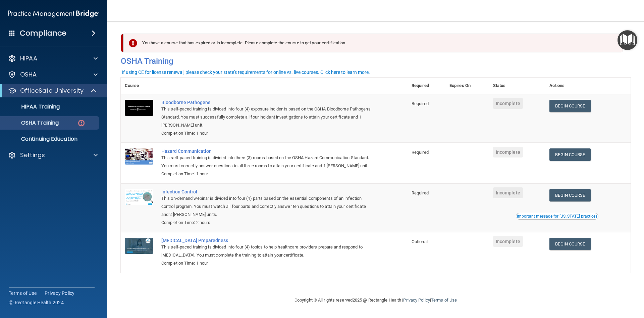 The width and height of the screenshot is (644, 318). What do you see at coordinates (133, 43) in the screenshot?
I see `img: exclamation-circle-solid-danger.72ef9ffc.png` at bounding box center [133, 43].